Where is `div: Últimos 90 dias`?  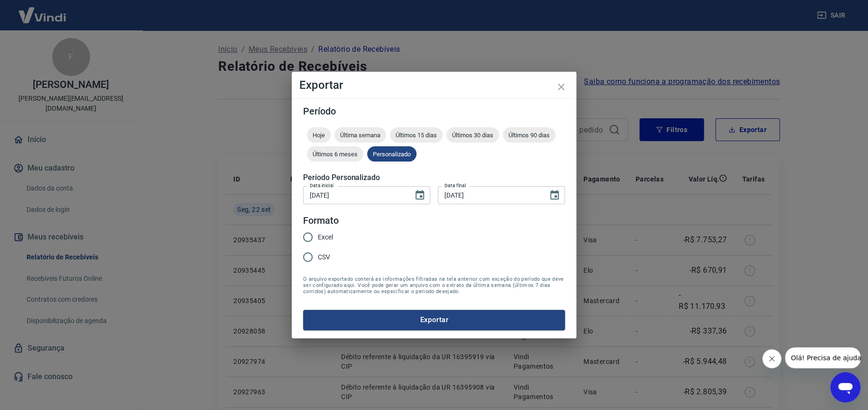 div: Últimos 90 dias is located at coordinates (529, 135).